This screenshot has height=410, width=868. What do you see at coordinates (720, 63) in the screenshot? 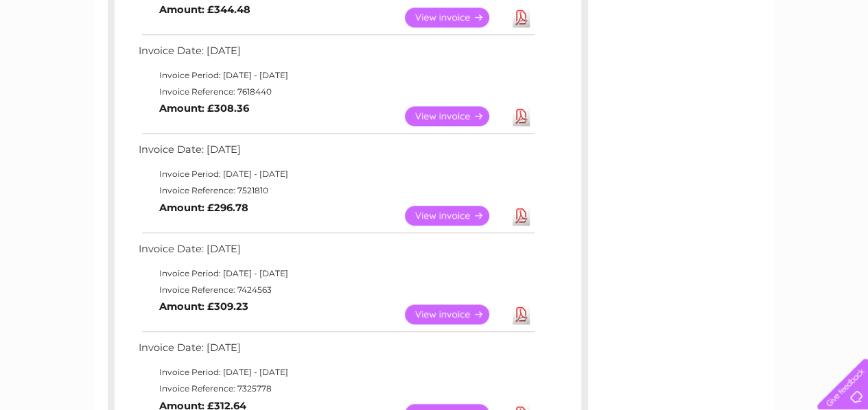
I see `a: Telecoms` at bounding box center [720, 63].